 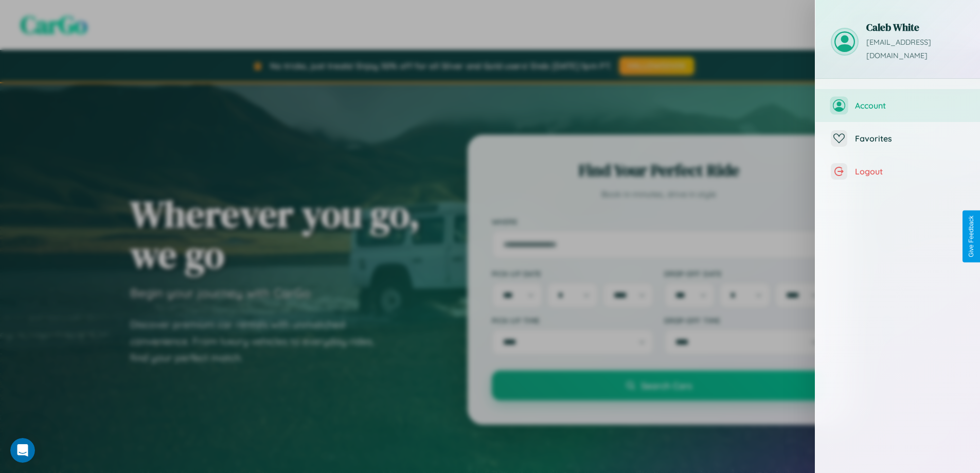 What do you see at coordinates (915, 27) in the screenshot?
I see `h3: Caleb White` at bounding box center [915, 27].